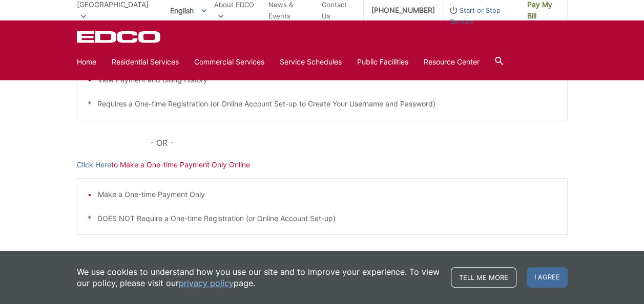  Describe the element at coordinates (259, 277) in the screenshot. I see `p: We use cookies to understand how you use our site and to improve your experience. To view our pol...` at that location.